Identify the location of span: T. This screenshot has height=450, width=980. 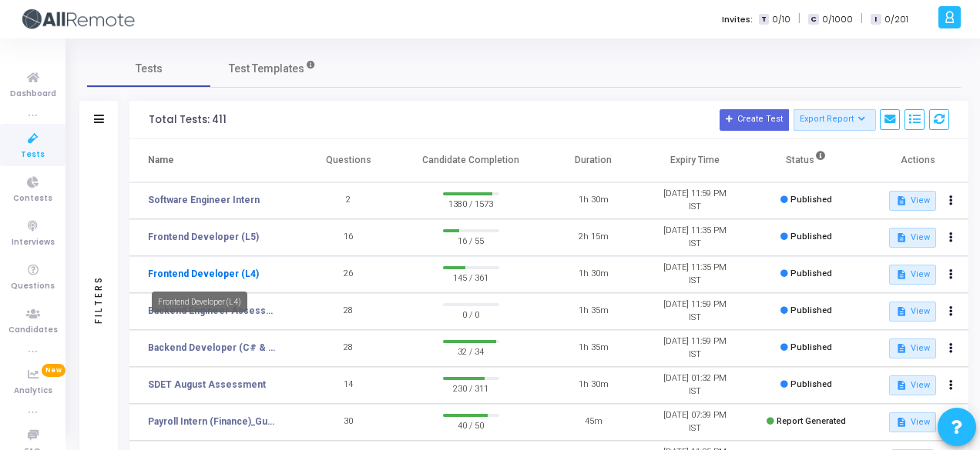
(764, 19).